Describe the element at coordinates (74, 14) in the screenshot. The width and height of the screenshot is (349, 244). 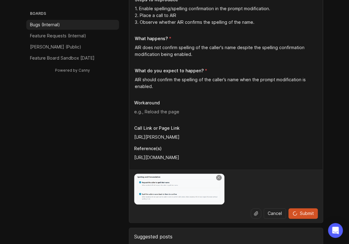
I see `h3: Boards` at that location.